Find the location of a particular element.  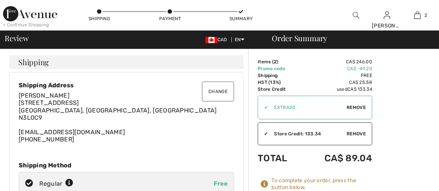

td: Promo code is located at coordinates (279, 69).